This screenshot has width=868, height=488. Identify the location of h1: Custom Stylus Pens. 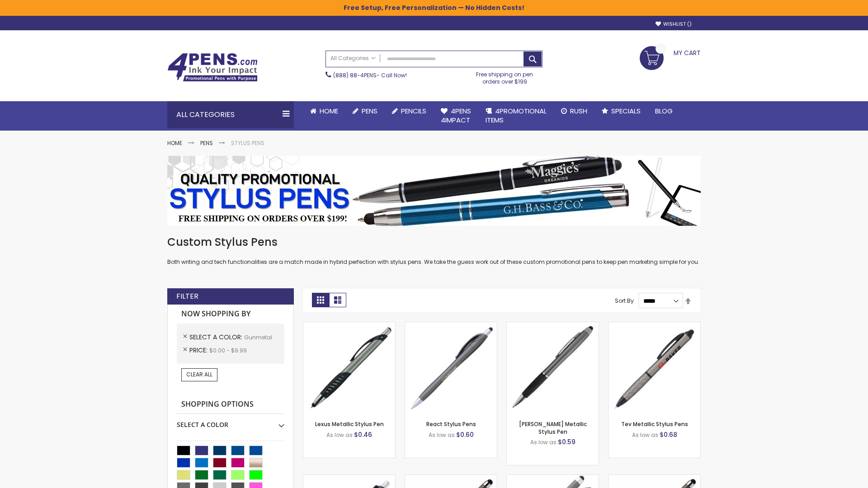
(434, 243).